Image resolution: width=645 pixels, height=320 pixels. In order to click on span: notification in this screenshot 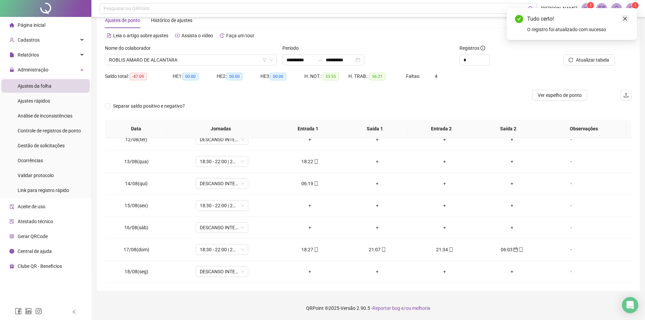, I will do `click(587, 8)`.